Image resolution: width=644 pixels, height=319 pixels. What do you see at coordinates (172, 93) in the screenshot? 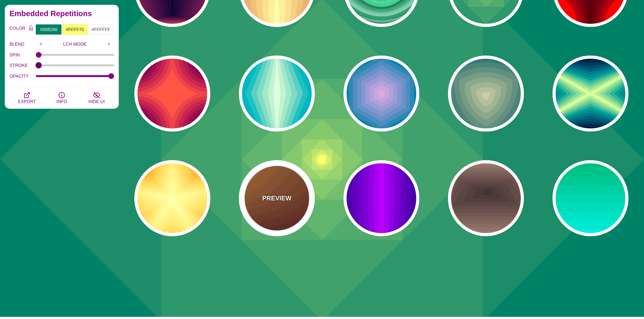
I see `button: corner ripple symmetrical ring background` at bounding box center [172, 93].